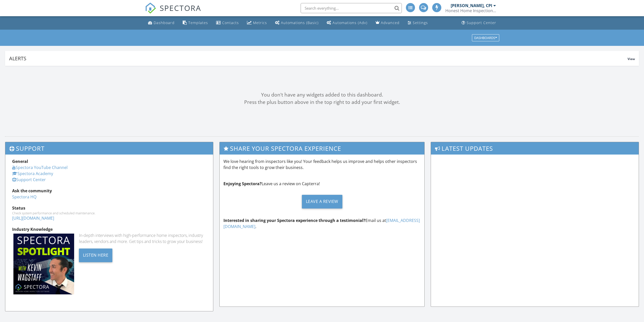  What do you see at coordinates (20, 161) in the screenshot?
I see `strong: General` at bounding box center [20, 161].